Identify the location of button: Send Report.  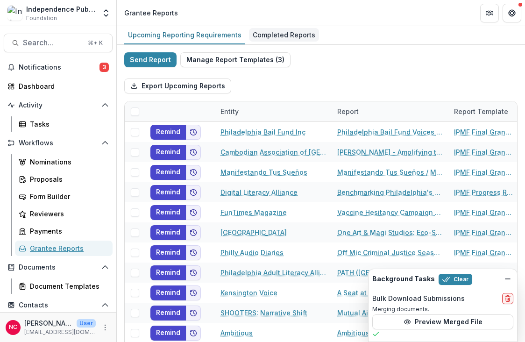
(150, 60).